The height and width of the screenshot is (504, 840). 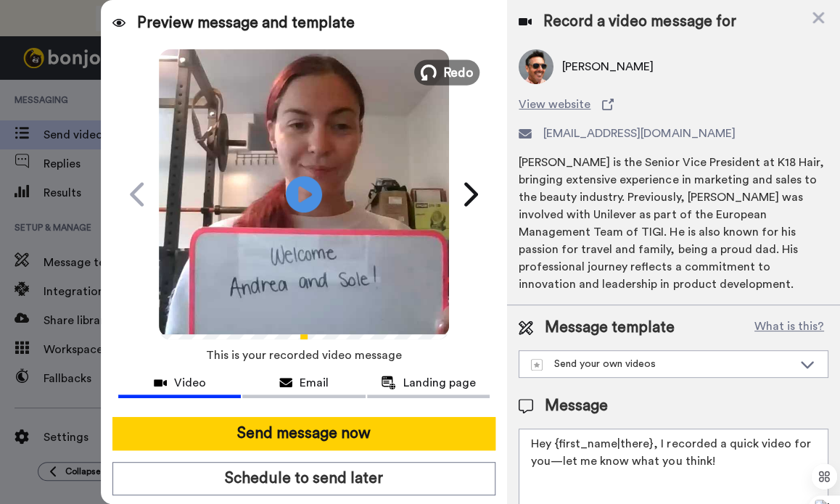 What do you see at coordinates (440, 383) in the screenshot?
I see `span: Landing page` at bounding box center [440, 383].